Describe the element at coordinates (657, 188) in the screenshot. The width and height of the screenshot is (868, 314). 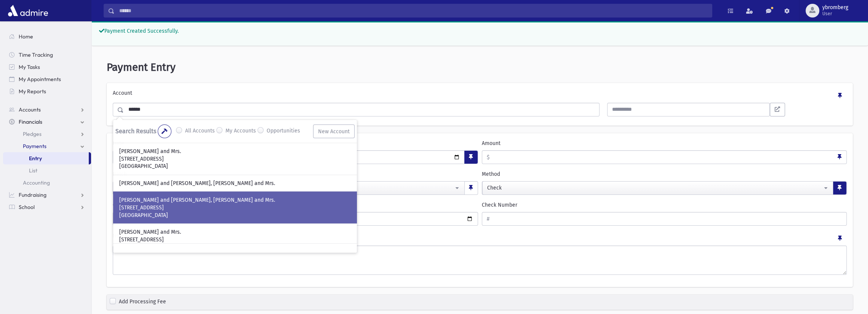
I see `button: Check` at that location.